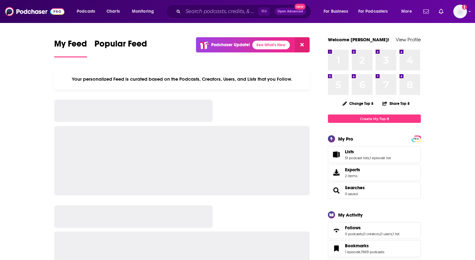 The width and height of the screenshot is (475, 260). I want to click on a: My Feed, so click(71, 48).